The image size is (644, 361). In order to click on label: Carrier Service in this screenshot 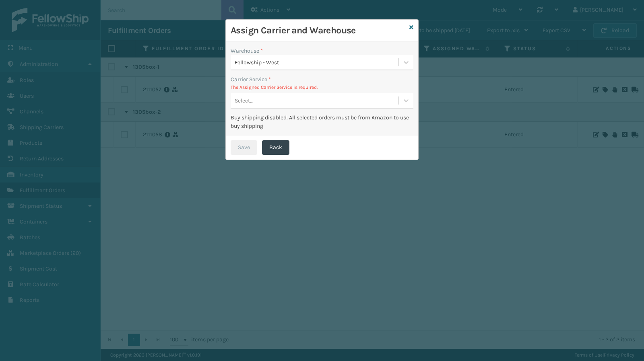, I will do `click(250, 79)`.